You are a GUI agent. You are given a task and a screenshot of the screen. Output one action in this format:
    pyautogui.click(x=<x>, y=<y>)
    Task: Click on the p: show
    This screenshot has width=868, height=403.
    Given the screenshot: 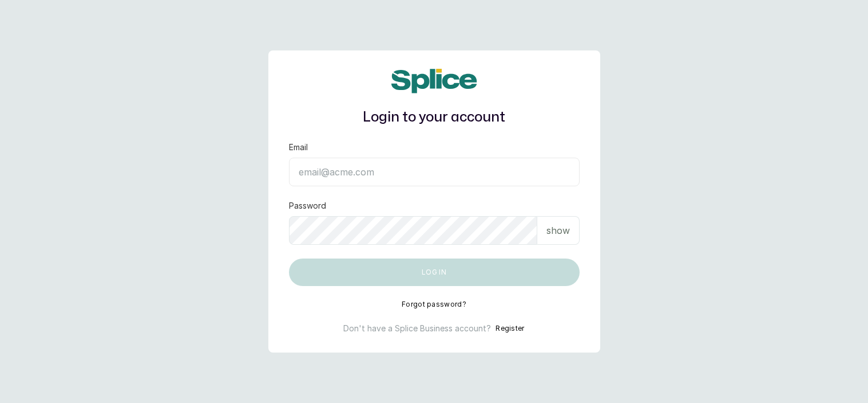 What is the action you would take?
    pyautogui.click(x=558, y=230)
    